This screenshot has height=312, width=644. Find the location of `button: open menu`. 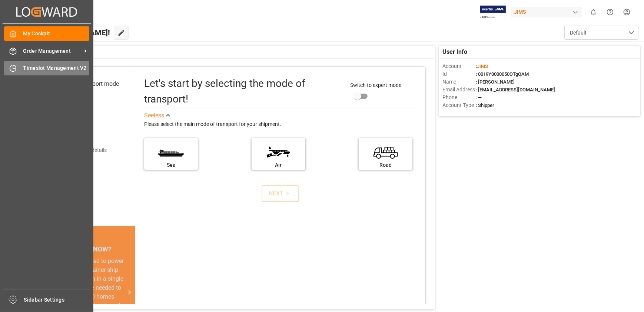

button: open menu is located at coordinates (602, 33).